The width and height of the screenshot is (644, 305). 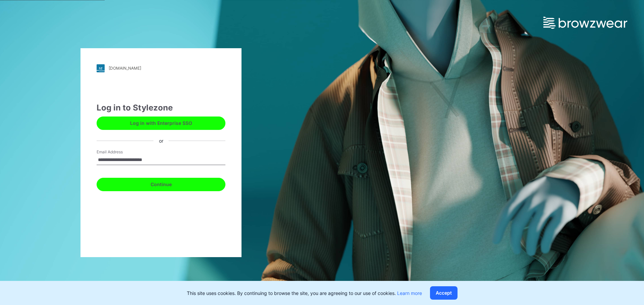 I want to click on img: browzwear-logo.e42bd6dac1945053ebaf764b6aa21510.svg, so click(x=585, y=23).